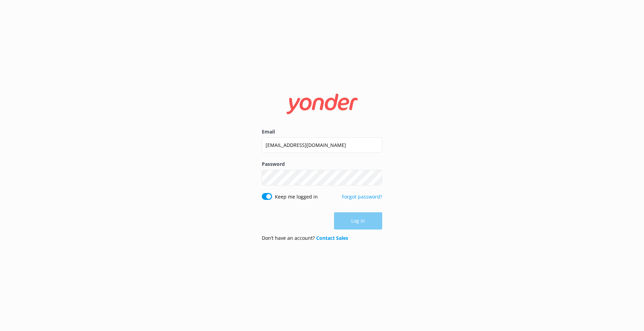  What do you see at coordinates (296, 197) in the screenshot?
I see `label: Keep me logged in` at bounding box center [296, 197].